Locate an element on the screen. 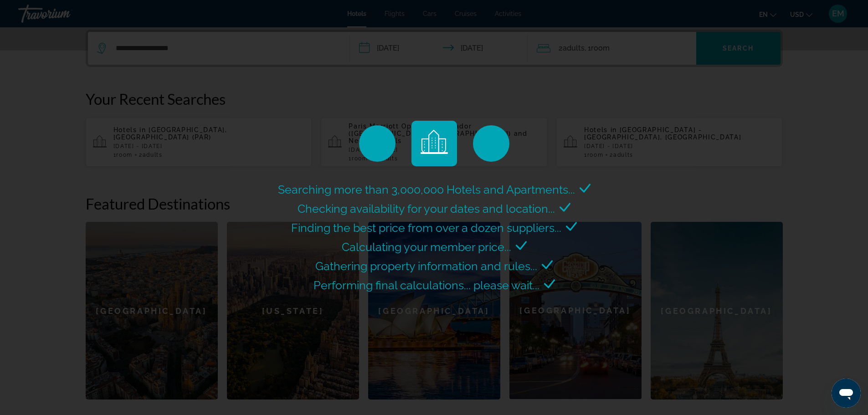 This screenshot has width=868, height=415. span: Gathering property information and rules... is located at coordinates (426, 266).